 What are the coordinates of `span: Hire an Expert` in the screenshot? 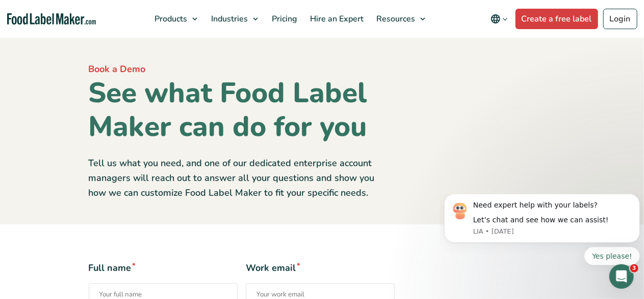 It's located at (335, 19).